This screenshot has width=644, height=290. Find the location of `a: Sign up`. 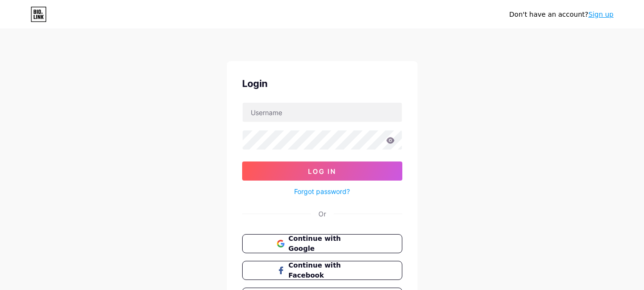

a: Sign up is located at coordinates (601, 14).